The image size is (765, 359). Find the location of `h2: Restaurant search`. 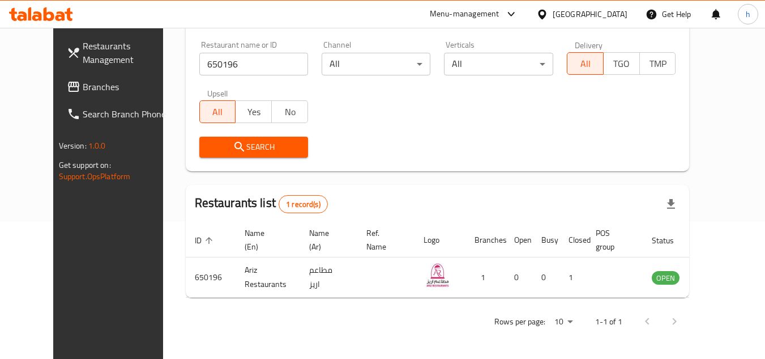

h2: Restaurant search is located at coordinates (438, 22).